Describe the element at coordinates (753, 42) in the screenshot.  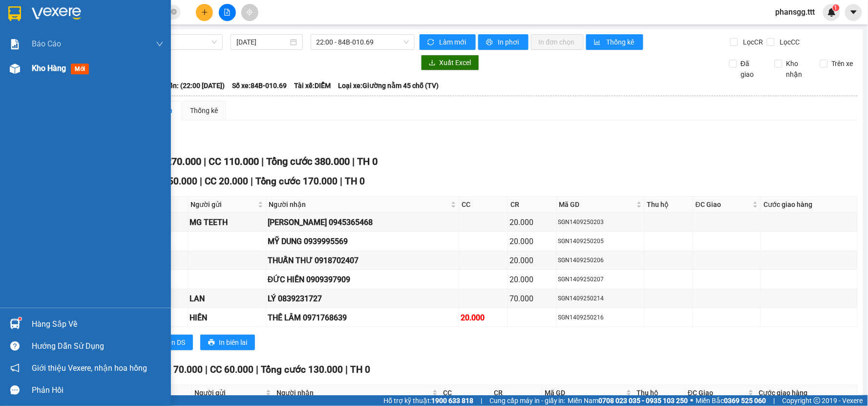
I see `span: Lọc CR` at that location.